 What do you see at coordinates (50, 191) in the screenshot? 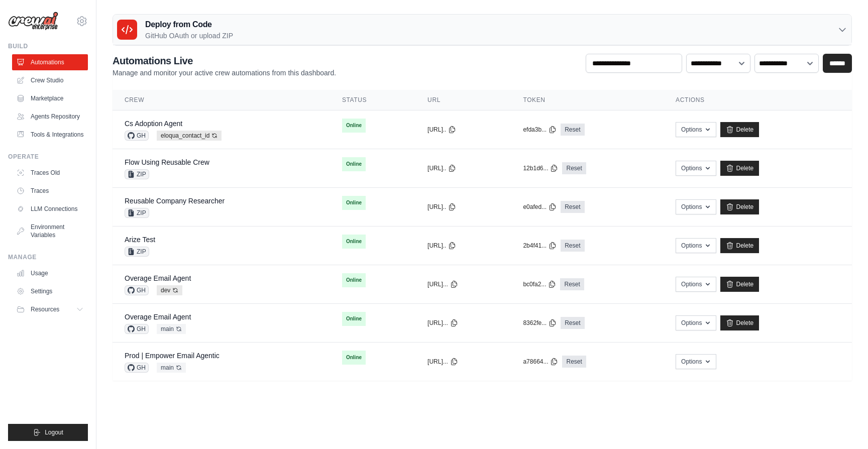
I see `a: Traces` at bounding box center [50, 191].